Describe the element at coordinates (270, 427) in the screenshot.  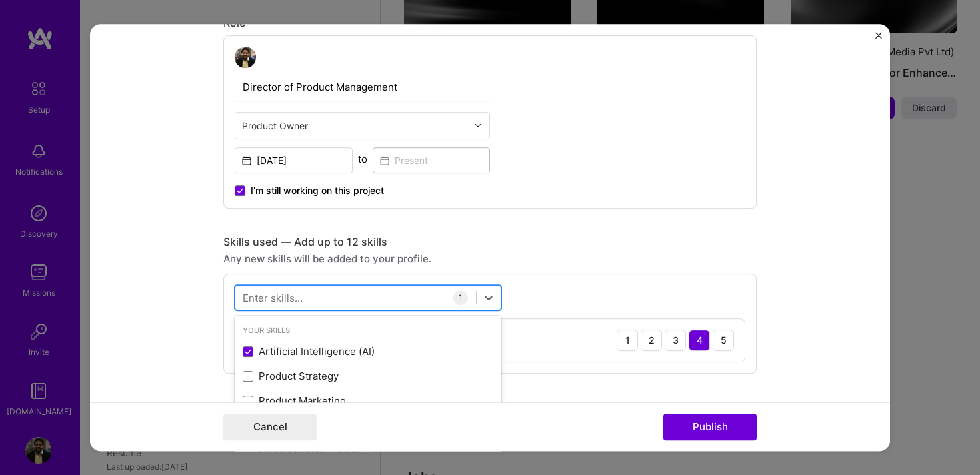
I see `button: Cancel` at that location.